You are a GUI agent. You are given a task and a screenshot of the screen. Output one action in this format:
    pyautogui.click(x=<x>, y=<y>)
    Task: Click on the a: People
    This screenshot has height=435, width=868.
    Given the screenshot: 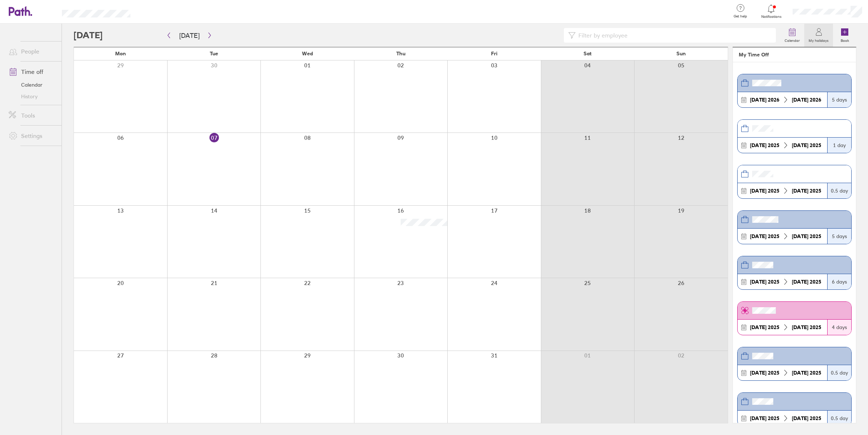 What is the action you would take?
    pyautogui.click(x=32, y=52)
    